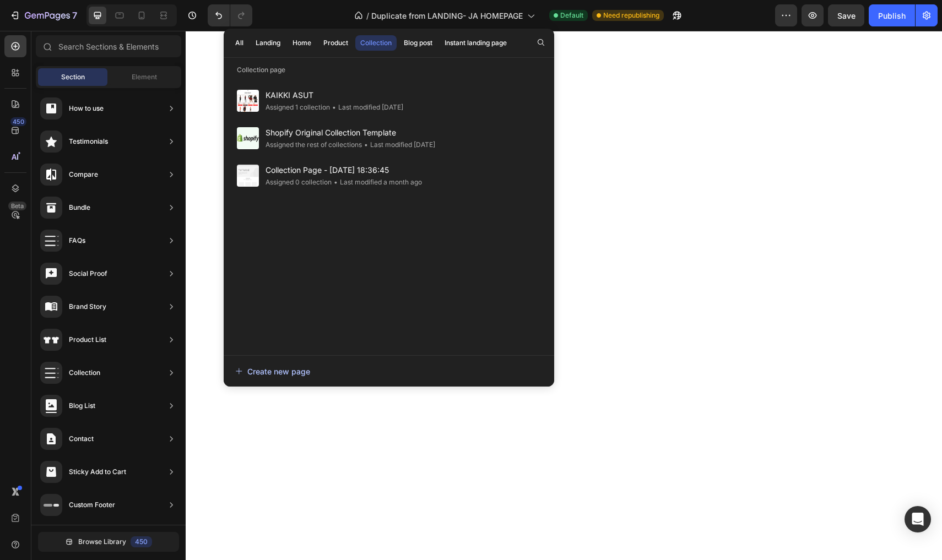  I want to click on p: Collection page, so click(389, 70).